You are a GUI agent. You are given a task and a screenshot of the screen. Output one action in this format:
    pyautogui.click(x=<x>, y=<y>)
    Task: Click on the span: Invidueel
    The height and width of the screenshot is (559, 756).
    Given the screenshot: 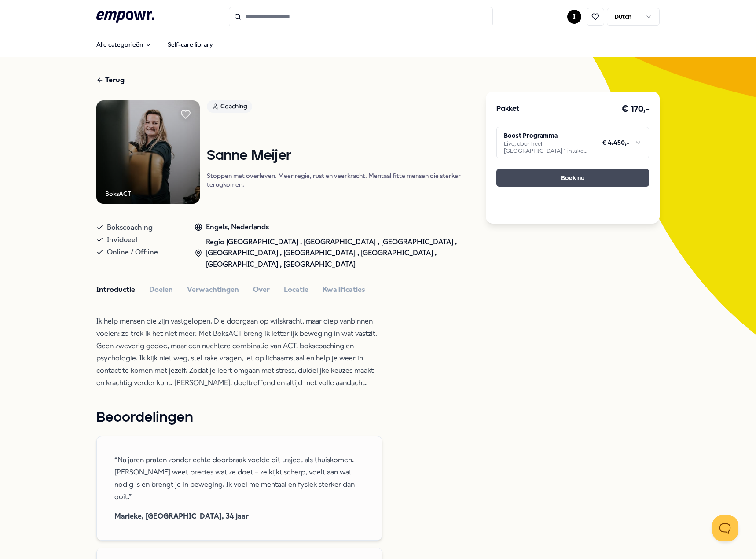 What is the action you would take?
    pyautogui.click(x=122, y=240)
    